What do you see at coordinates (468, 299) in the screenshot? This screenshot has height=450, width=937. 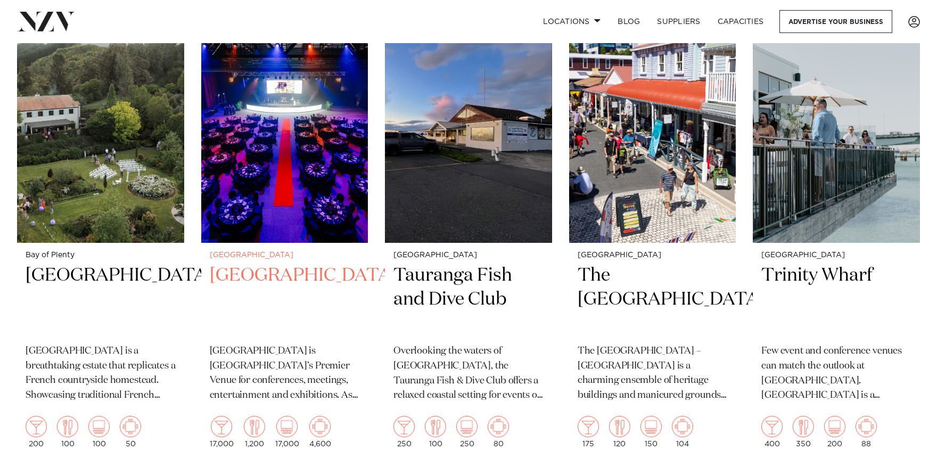 I see `h2: Tauranga Fish and Dive Club` at bounding box center [468, 299].